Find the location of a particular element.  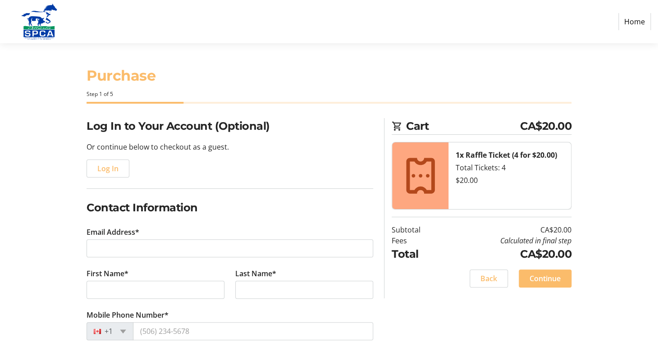

button: Continue is located at coordinates (545, 278).